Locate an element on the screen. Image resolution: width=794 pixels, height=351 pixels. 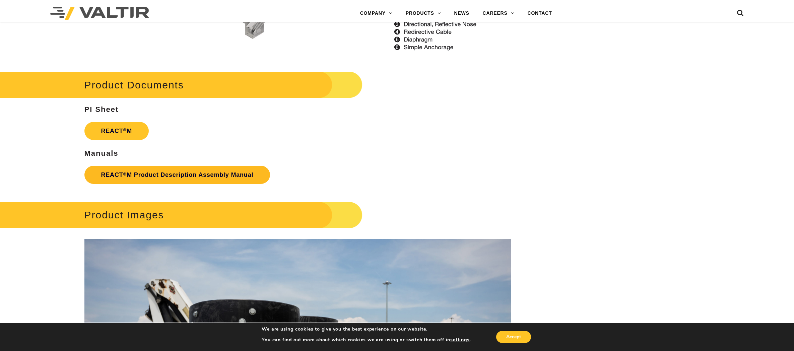
strong: Manuals is located at coordinates (102, 153).